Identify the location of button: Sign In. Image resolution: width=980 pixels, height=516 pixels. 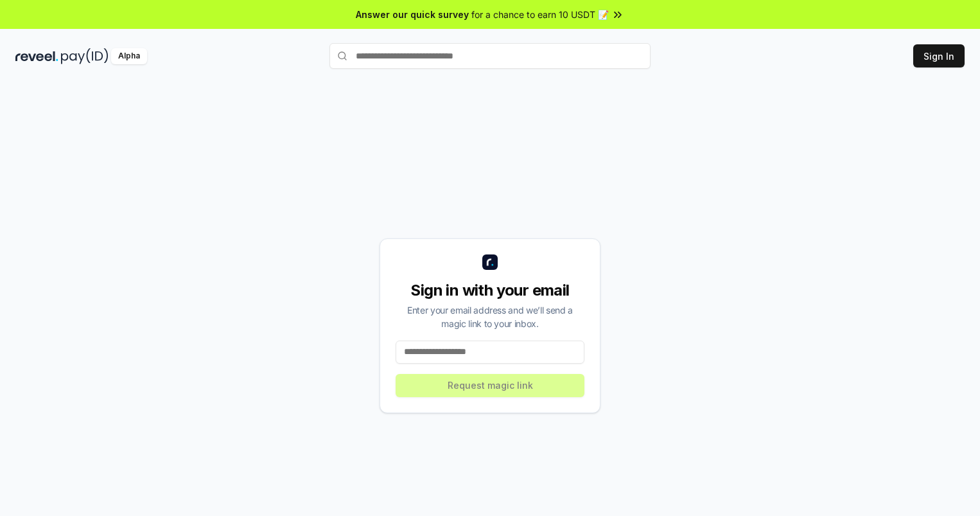
(939, 56).